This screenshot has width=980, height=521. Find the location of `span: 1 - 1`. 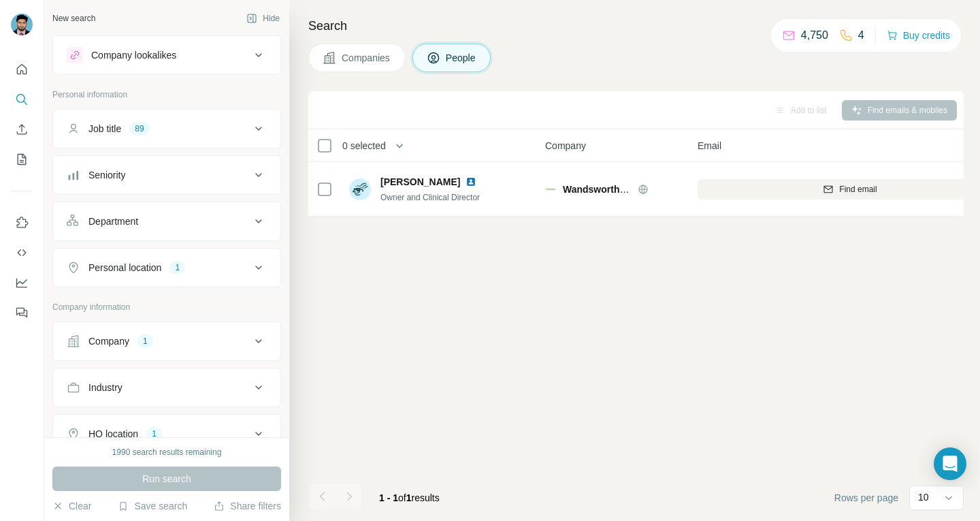

span: 1 - 1 is located at coordinates (389, 498).